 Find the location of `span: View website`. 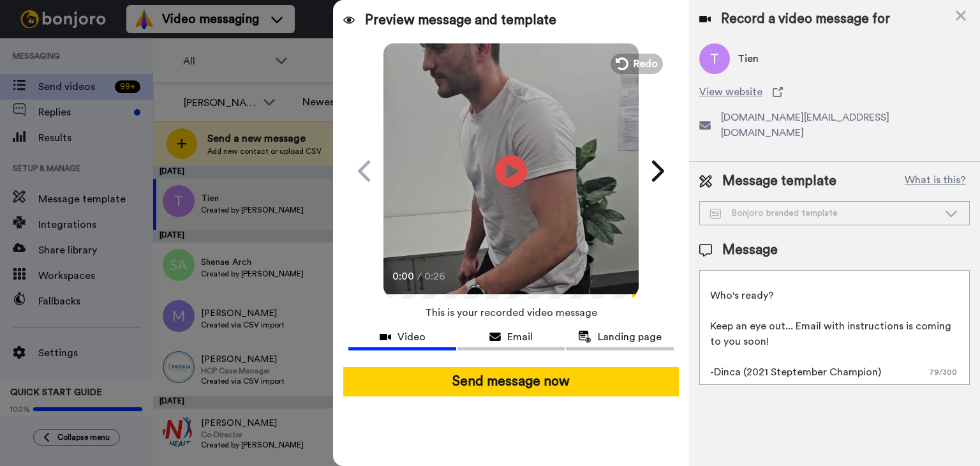

span: View website is located at coordinates (731, 92).